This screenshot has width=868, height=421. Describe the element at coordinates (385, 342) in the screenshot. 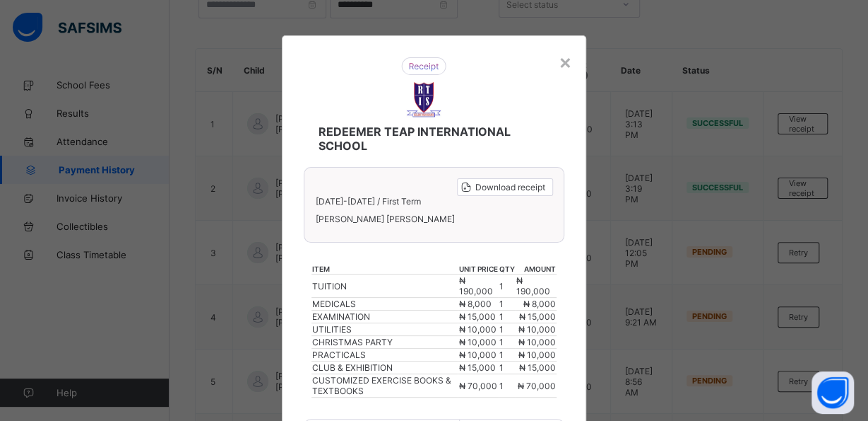

I see `div: CHRISTMAS PARTY` at that location.